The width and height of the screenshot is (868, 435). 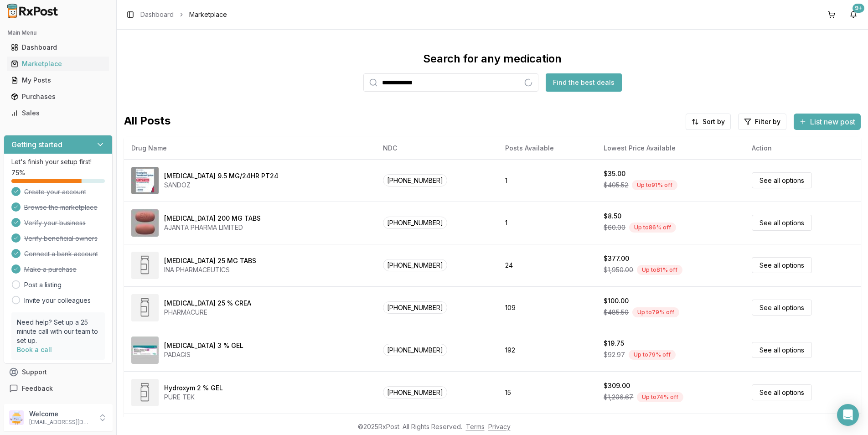 What do you see at coordinates (653, 228) in the screenshot?
I see `div: Up to 86 % off` at bounding box center [653, 228].